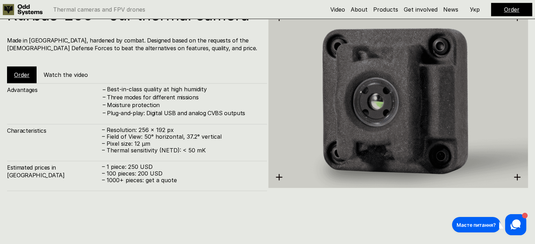 The width and height of the screenshot is (535, 244). What do you see at coordinates (133, 15) in the screenshot?
I see `h1: Kurbas-256 – our thermal camera` at bounding box center [133, 15].